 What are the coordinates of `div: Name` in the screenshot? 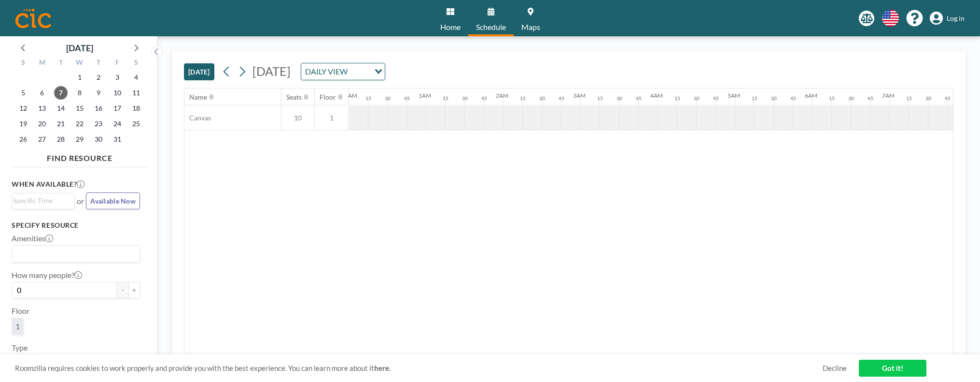 It's located at (198, 97).